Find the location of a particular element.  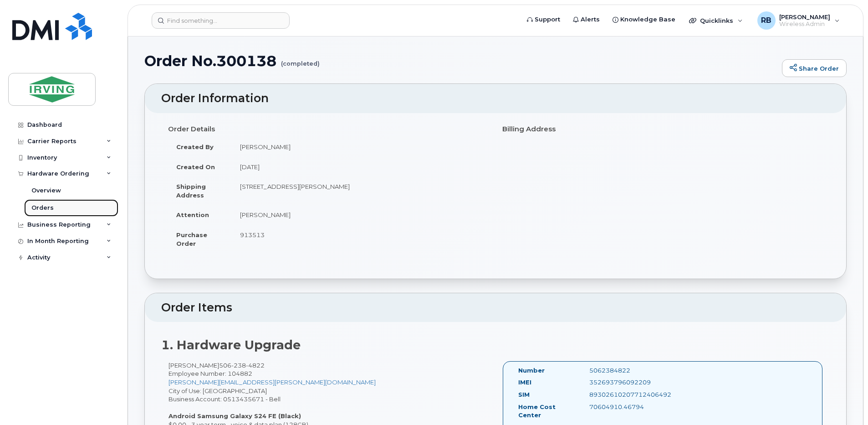

h1: Order No.300138 is located at coordinates (461, 61).